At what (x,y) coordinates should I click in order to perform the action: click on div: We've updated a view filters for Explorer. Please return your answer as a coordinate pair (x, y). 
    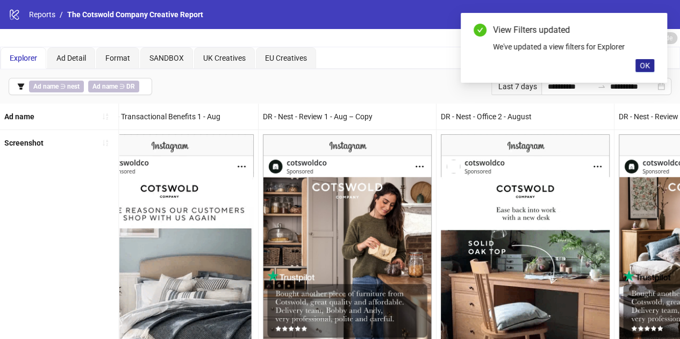
    Looking at the image, I should click on (573, 47).